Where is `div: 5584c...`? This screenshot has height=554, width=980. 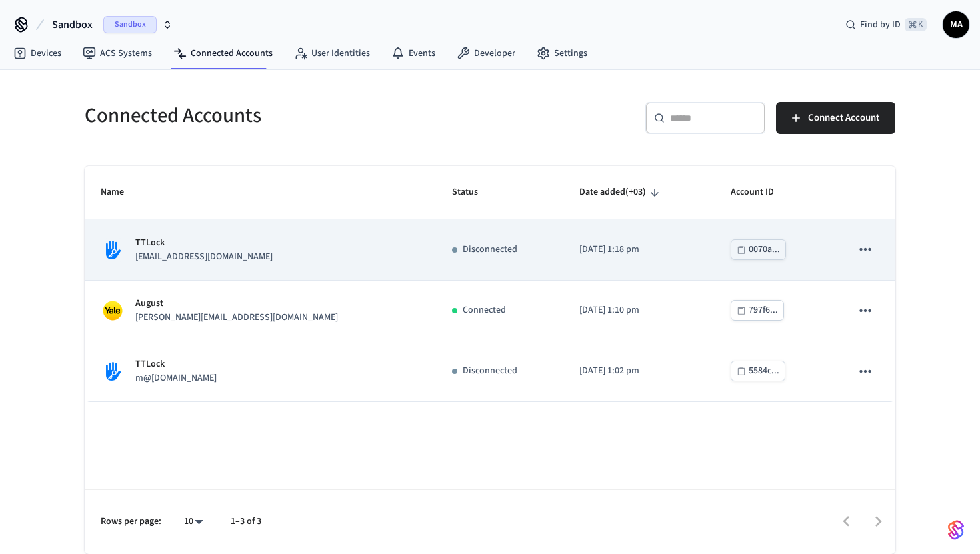 div: 5584c... is located at coordinates (764, 371).